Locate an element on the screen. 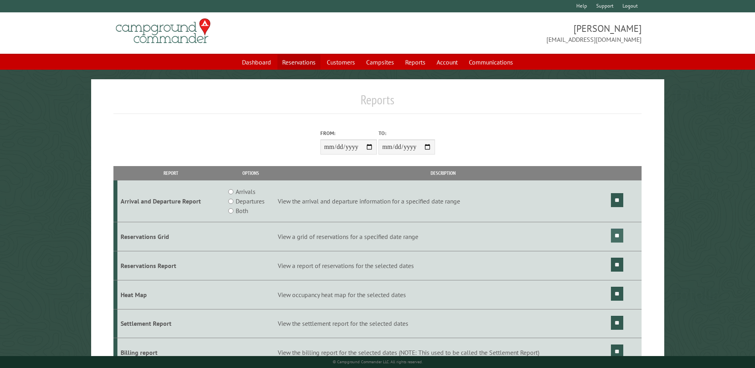 The height and width of the screenshot is (368, 755). td: Heat Map is located at coordinates (171, 294).